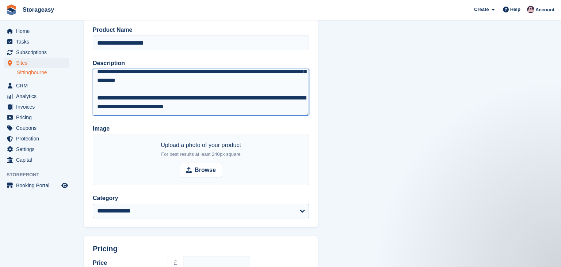 The height and width of the screenshot is (267, 561). What do you see at coordinates (201, 30) in the screenshot?
I see `label: Product Name` at bounding box center [201, 30].